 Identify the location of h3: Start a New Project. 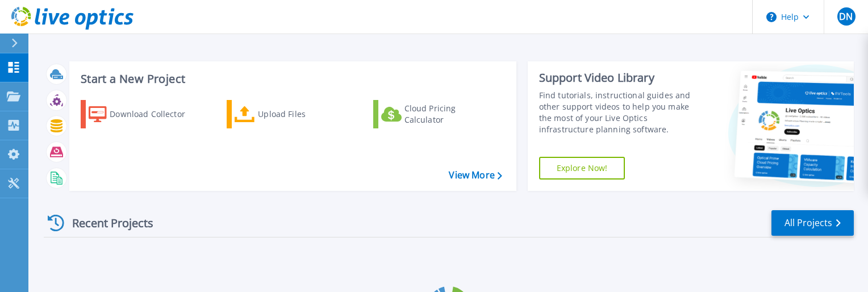
(291, 79).